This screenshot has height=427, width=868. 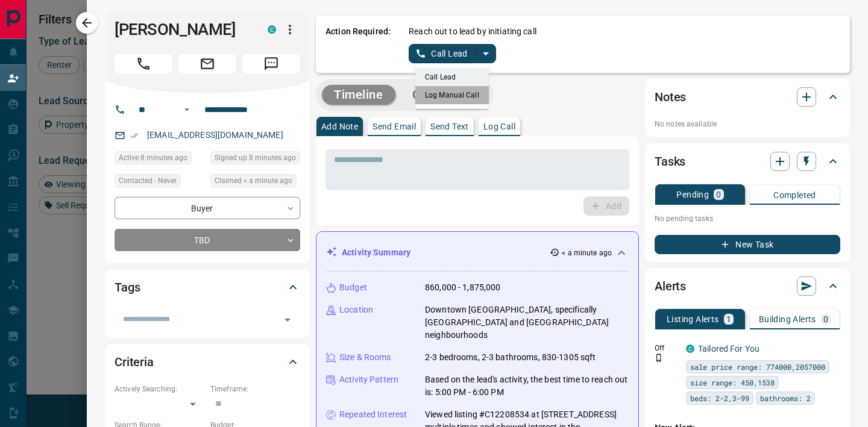 I want to click on span: Message, so click(x=271, y=64).